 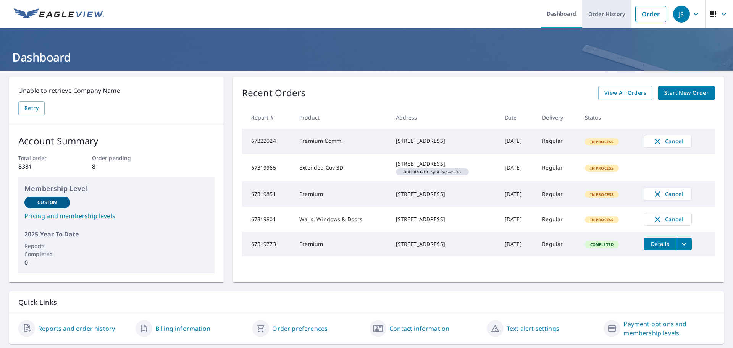 I want to click on div: JS, so click(x=682, y=14).